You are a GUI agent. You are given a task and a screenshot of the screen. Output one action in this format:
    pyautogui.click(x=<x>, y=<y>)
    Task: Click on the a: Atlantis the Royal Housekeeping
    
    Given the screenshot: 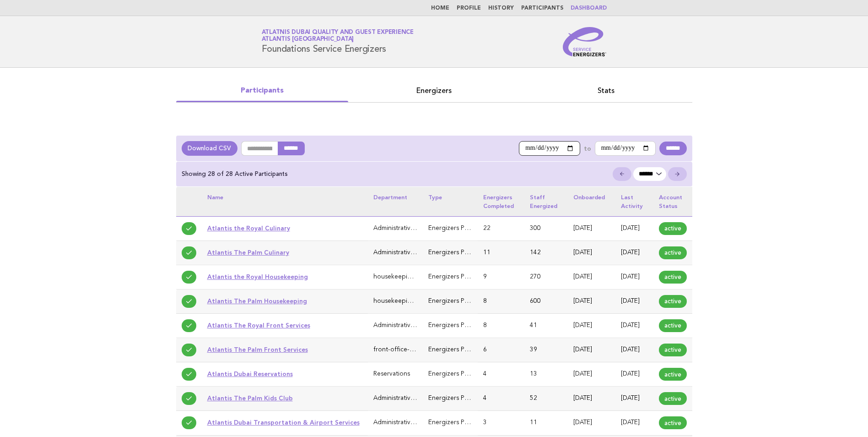 What is the action you would take?
    pyautogui.click(x=258, y=276)
    